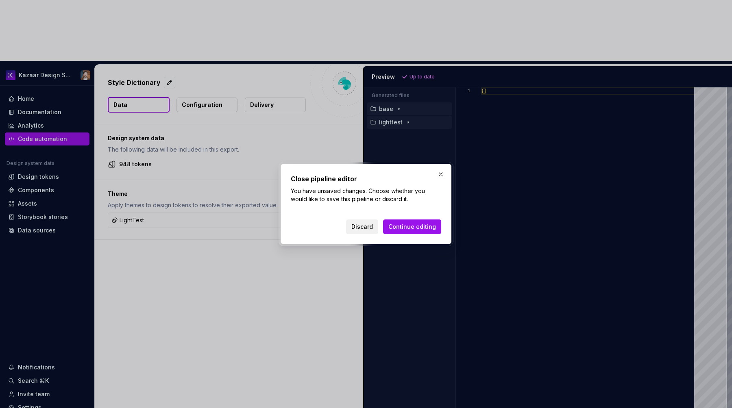 The height and width of the screenshot is (408, 732). Describe the element at coordinates (362, 227) in the screenshot. I see `button: Discard` at that location.